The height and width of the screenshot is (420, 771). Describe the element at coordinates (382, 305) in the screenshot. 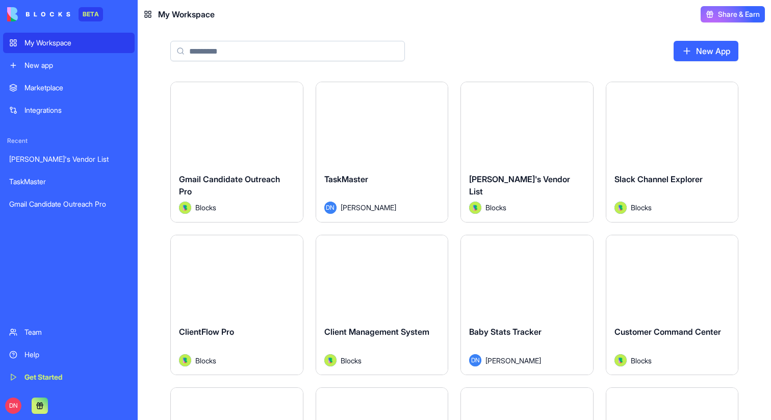

I see `a: Client Management SystemAvatarBlocks` at that location.